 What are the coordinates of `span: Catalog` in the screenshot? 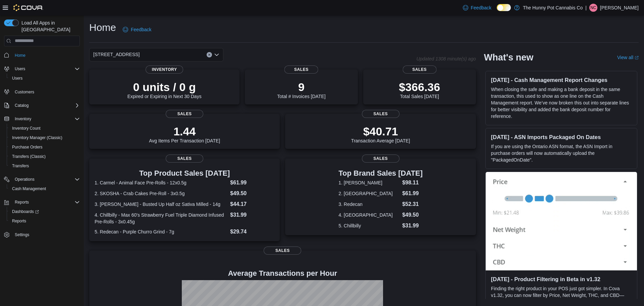 It's located at (21, 106).